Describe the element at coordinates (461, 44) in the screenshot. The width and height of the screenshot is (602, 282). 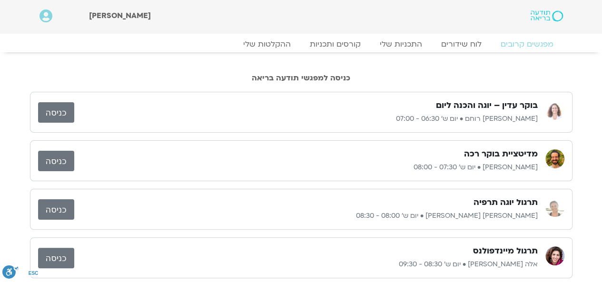
I see `a: לוח שידורים` at that location.